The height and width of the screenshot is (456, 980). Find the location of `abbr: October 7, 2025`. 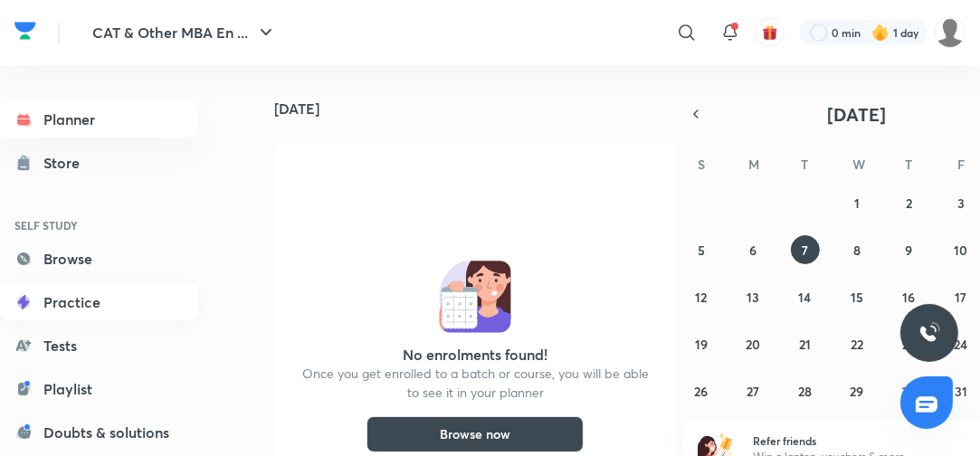

abbr: October 7, 2025 is located at coordinates (804, 249).